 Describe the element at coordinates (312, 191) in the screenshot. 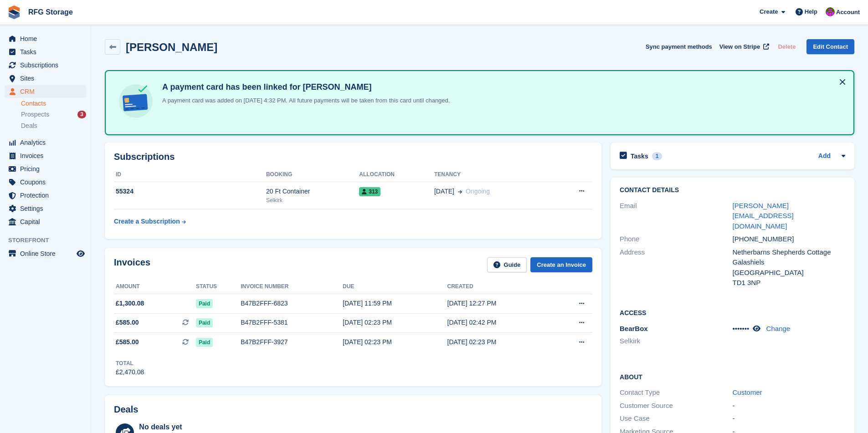

I see `div: 20 Ft Container` at that location.